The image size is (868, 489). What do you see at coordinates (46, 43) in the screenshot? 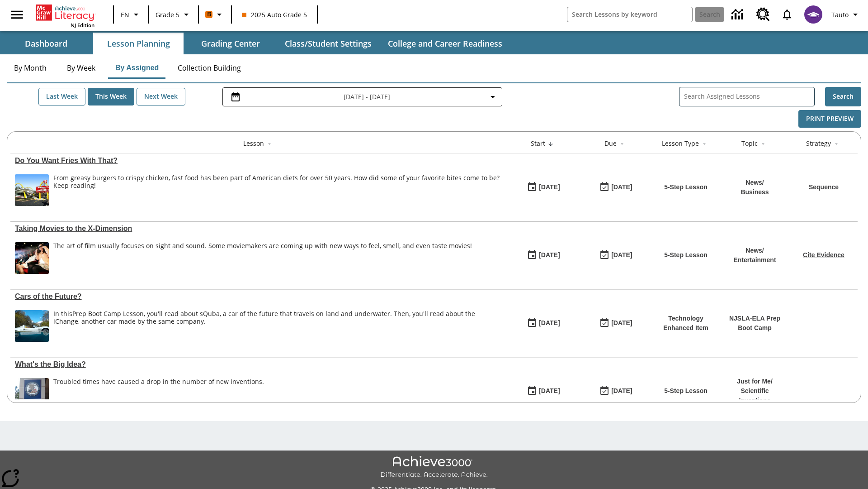
I see `button: Dashboard` at bounding box center [46, 43].